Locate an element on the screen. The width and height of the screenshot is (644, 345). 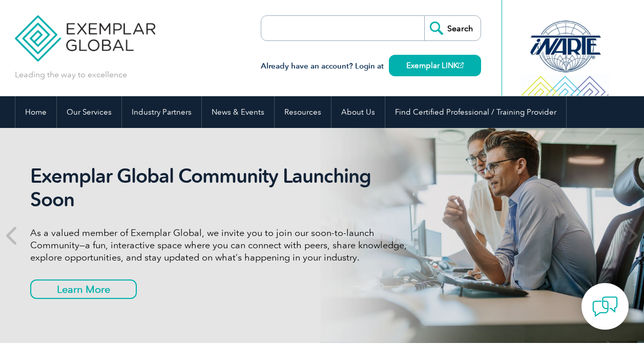
input: Search is located at coordinates (452, 28).